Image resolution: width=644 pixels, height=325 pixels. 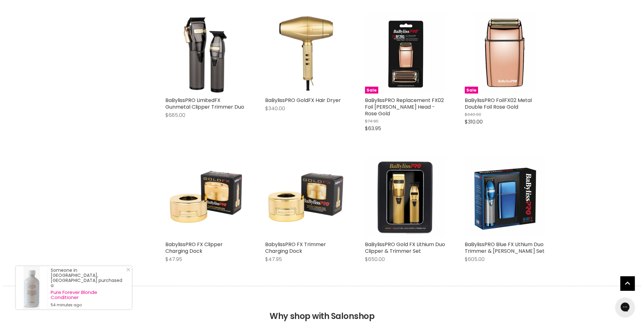 I want to click on span: $310.00, so click(x=474, y=122).